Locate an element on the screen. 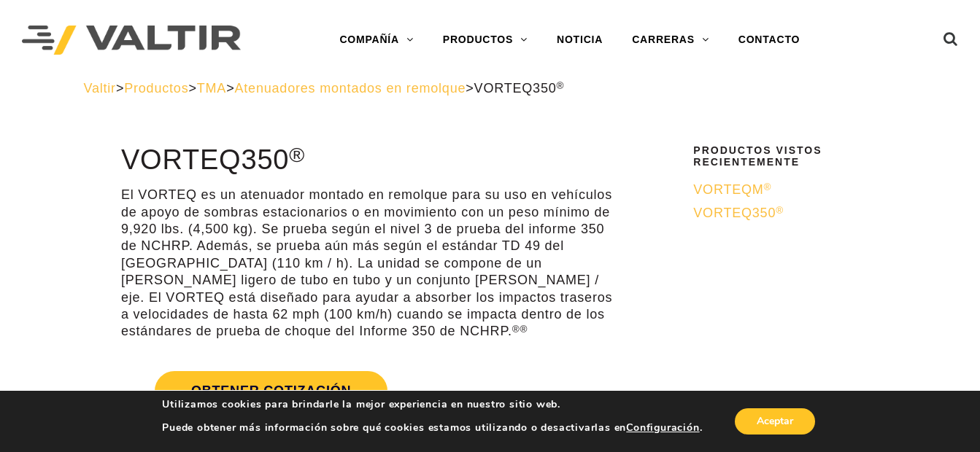 Image resolution: width=980 pixels, height=452 pixels. a: VORTEQ350® is located at coordinates (790, 213).